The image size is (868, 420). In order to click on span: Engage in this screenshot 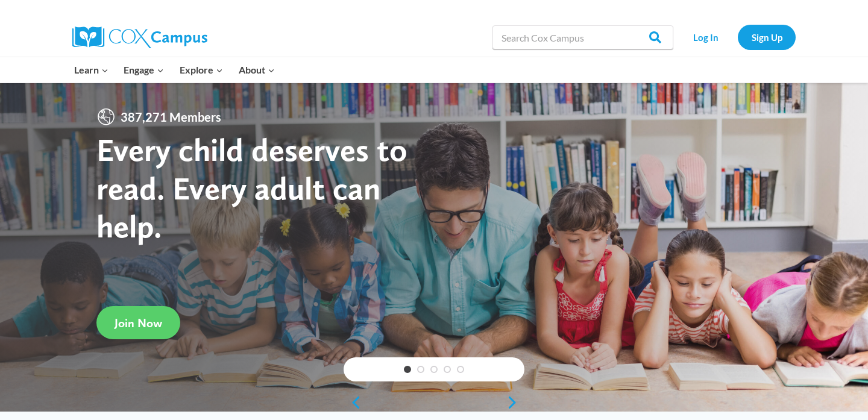, I will do `click(144, 70)`.